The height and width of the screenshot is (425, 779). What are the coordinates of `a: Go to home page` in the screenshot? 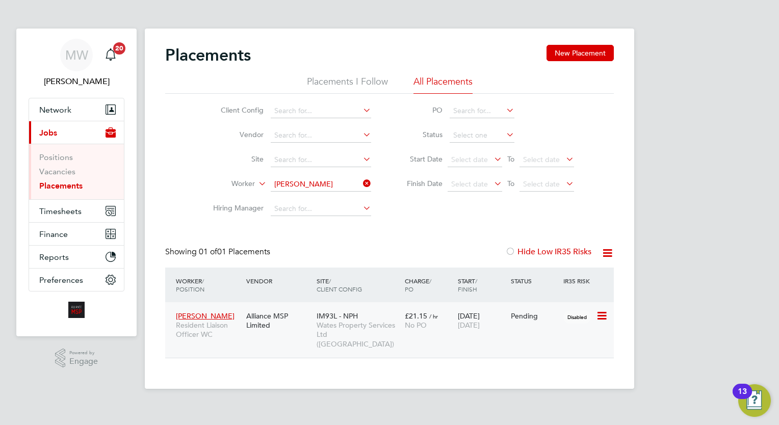 It's located at (77, 310).